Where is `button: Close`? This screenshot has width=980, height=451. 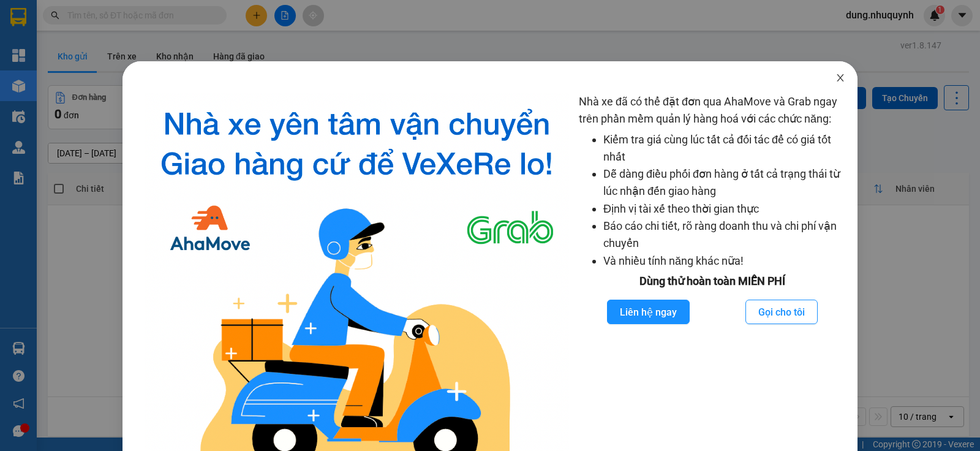
button: Close is located at coordinates (840, 78).